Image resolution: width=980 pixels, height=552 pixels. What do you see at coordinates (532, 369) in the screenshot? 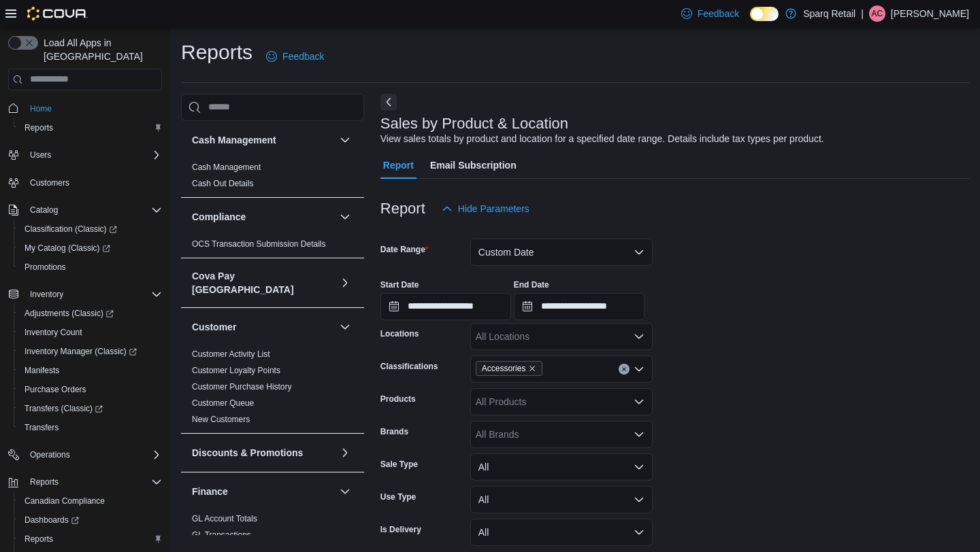
I see `button: Remove Accessories from selection in this group` at bounding box center [532, 369].